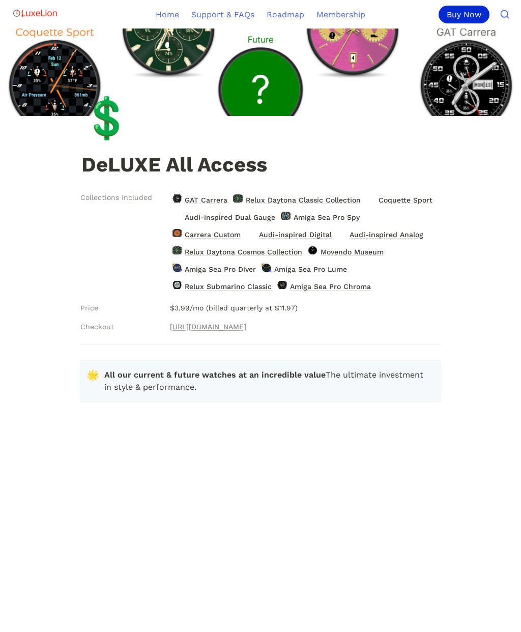  Describe the element at coordinates (214, 270) in the screenshot. I see `a: Amiga Sea Pro DiverAmiga Sea Pro Diver` at that location.